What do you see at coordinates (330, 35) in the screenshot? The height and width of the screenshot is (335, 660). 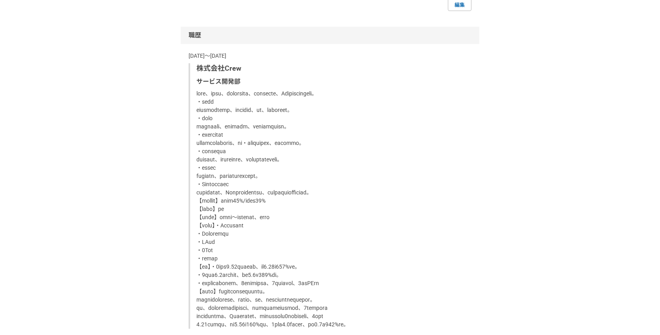 I see `div: 職歴` at bounding box center [330, 35].